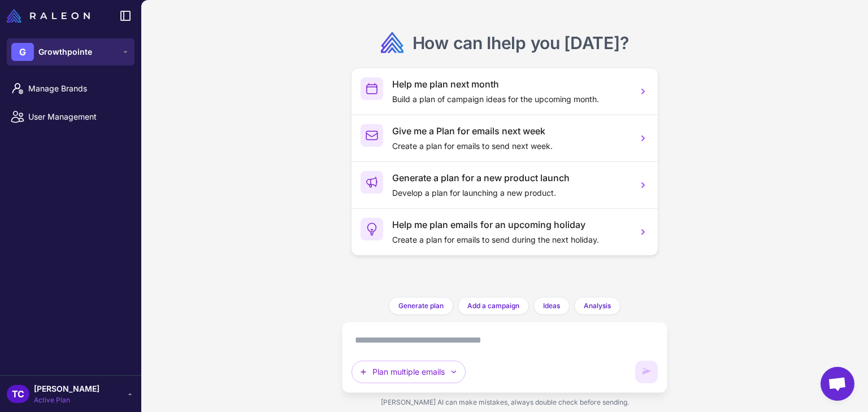 Image resolution: width=868 pixels, height=412 pixels. I want to click on span: Add a campaign, so click(493, 306).